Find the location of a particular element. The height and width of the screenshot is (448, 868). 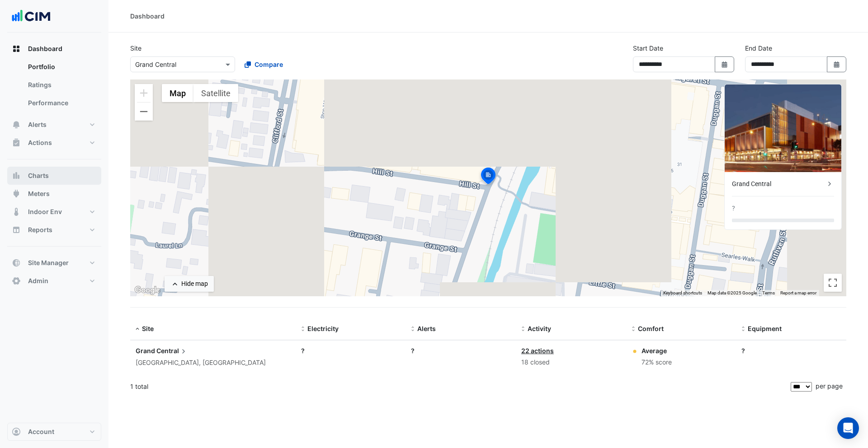

app-icon: Alerts is located at coordinates (16, 125).